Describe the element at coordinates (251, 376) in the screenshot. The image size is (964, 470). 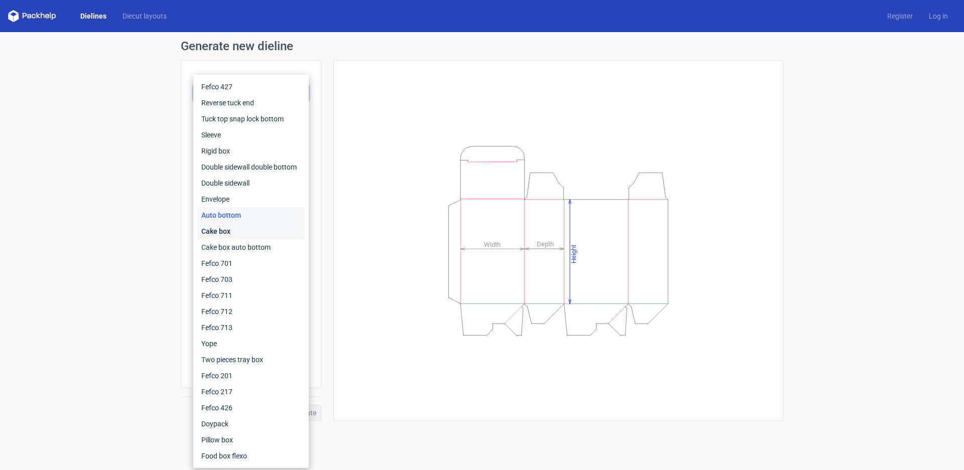
I see `div: Fefco 201` at that location.